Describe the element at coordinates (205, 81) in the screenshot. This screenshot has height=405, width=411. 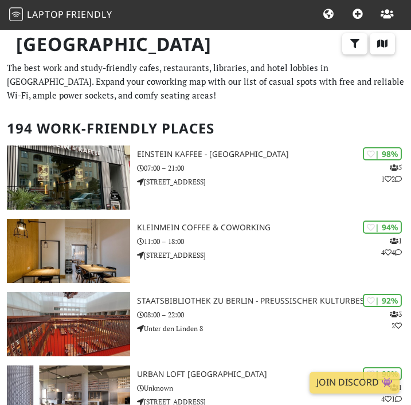
I see `p: The best work and study-friendly cafes, restaurants, libraries, and hotel lobbies in [GEOGRAPHIC_...` at that location.